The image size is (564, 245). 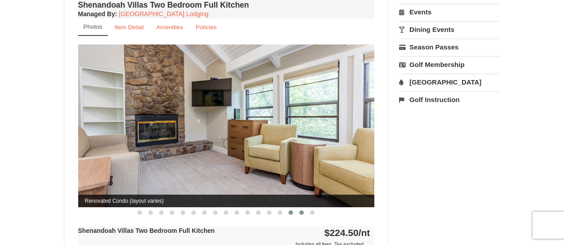 What do you see at coordinates (93, 27) in the screenshot?
I see `a: Photos` at bounding box center [93, 27].